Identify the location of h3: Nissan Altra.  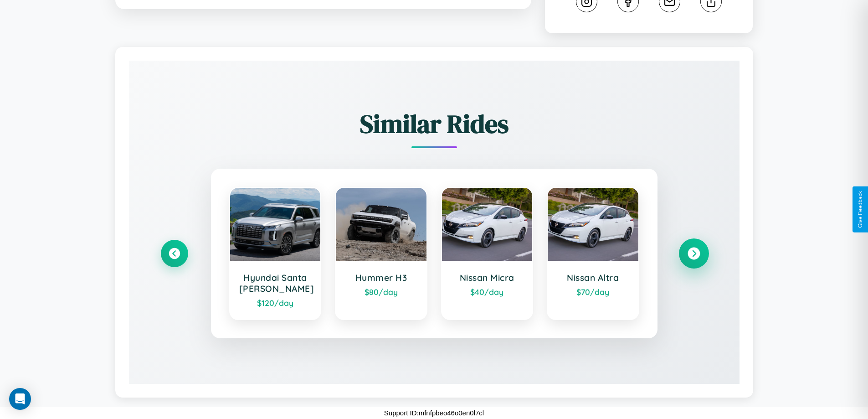
(593, 277).